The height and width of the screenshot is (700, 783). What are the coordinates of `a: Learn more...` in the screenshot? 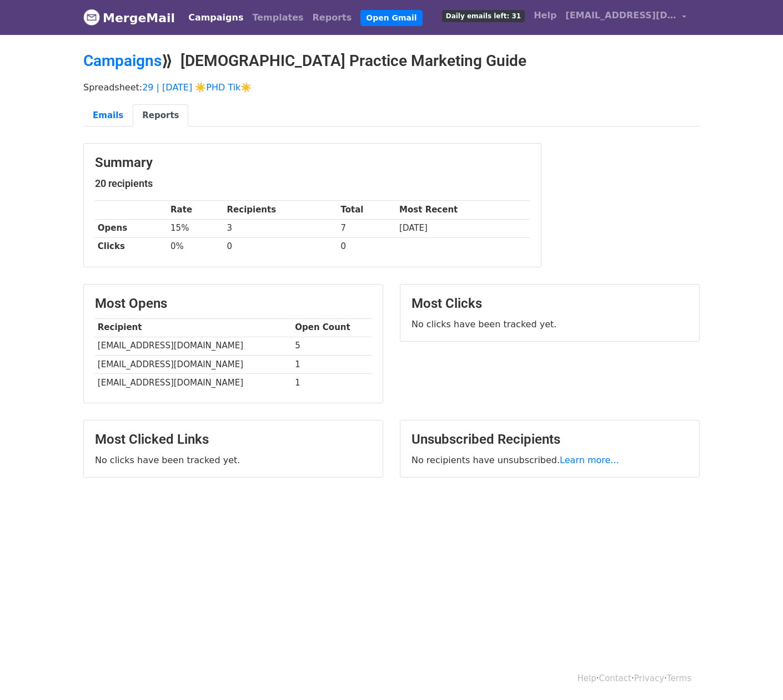 It's located at (589, 460).